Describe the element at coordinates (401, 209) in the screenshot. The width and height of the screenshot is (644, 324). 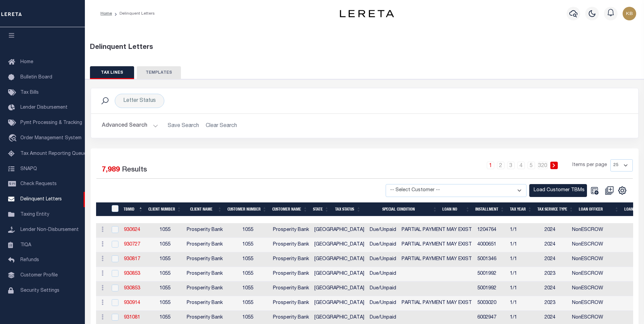
I see `th: Special Condition: activate to sort column ascending` at that location.